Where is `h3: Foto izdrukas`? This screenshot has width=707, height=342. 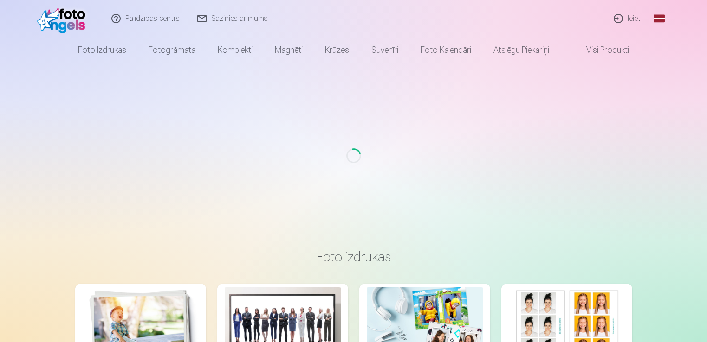
h3: Foto izdrukas is located at coordinates (354, 257).